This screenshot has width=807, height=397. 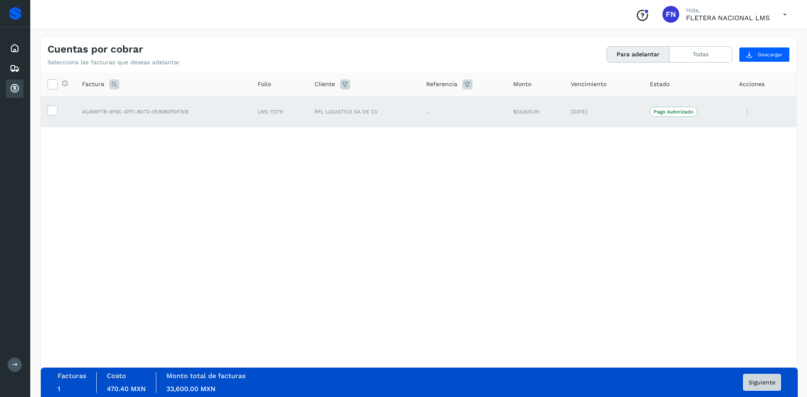 What do you see at coordinates (762, 382) in the screenshot?
I see `span: Siguiente` at bounding box center [762, 382].